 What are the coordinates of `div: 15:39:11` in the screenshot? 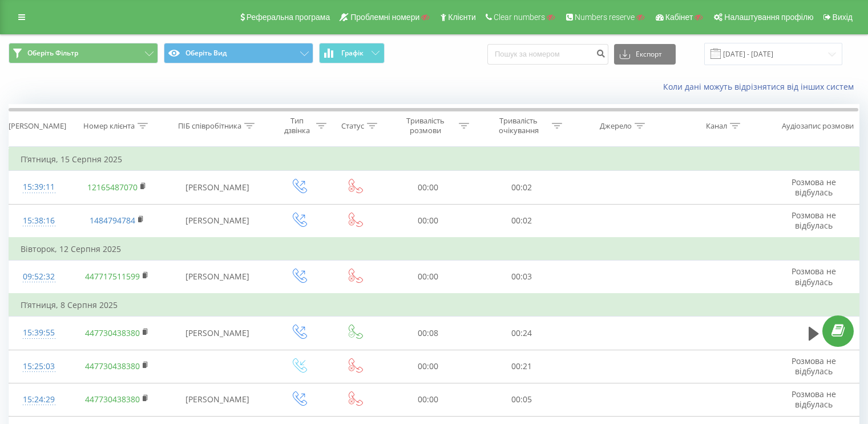 It's located at (39, 187).